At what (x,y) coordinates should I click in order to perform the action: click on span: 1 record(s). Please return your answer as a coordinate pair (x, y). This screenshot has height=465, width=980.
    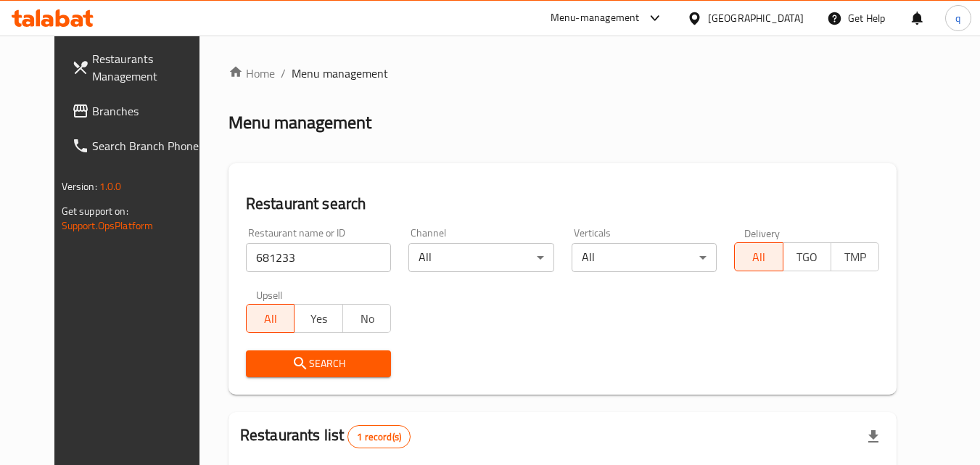
    Looking at the image, I should click on (378, 437).